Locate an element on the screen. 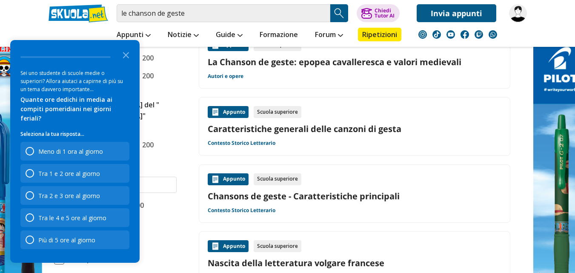  img: twitch is located at coordinates (479, 34).